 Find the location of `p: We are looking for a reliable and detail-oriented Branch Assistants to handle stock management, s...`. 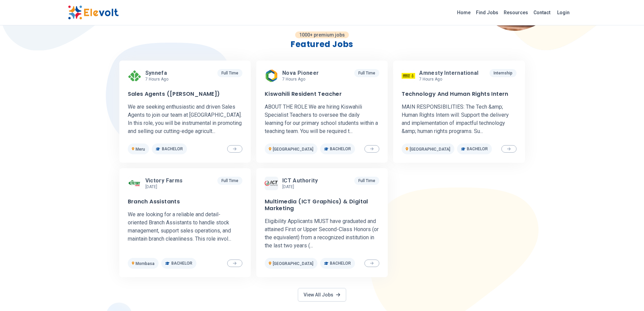

p: We are looking for a reliable and detail-oriented Branch Assistants to handle stock management, s... is located at coordinates (185, 227).